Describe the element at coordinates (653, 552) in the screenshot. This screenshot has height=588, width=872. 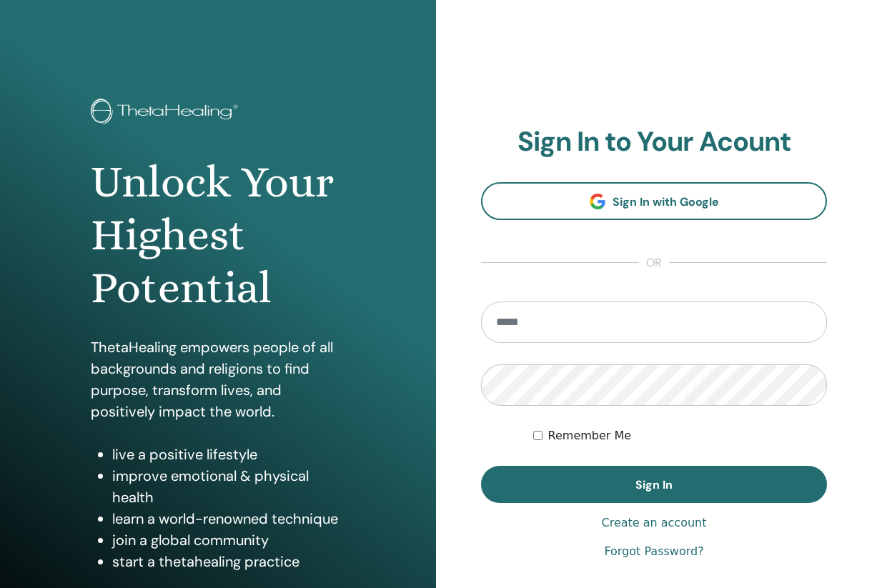
I see `a: Forgot Password?` at that location.